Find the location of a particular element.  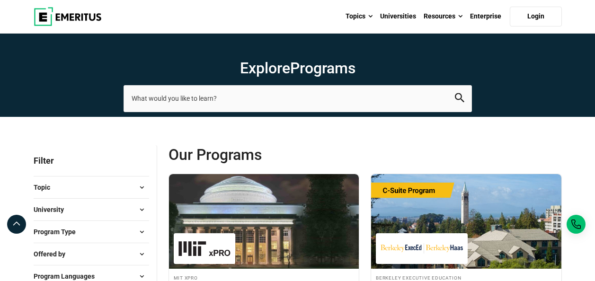

button: Offered by is located at coordinates (91, 254).